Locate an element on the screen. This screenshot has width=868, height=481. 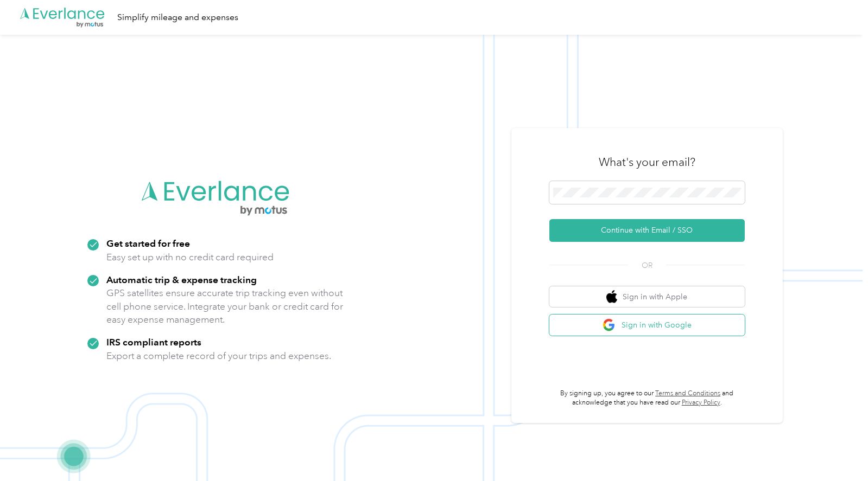
h3: What's your email? is located at coordinates (647, 162).